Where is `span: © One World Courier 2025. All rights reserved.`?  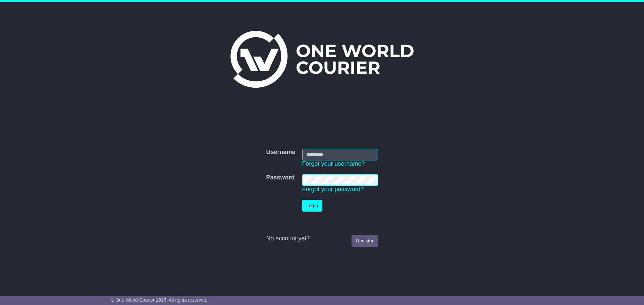
span: © One World Courier 2025. All rights reserved. is located at coordinates (159, 300).